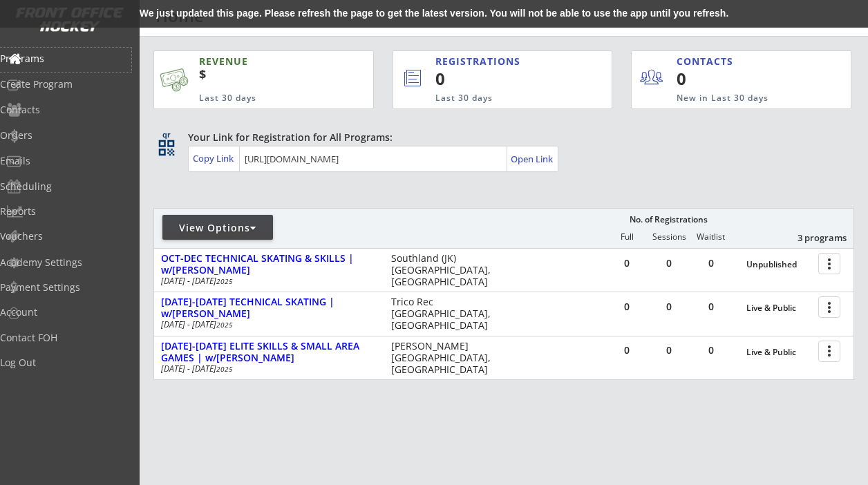  Describe the element at coordinates (214, 158) in the screenshot. I see `div: Copy Link` at that location.